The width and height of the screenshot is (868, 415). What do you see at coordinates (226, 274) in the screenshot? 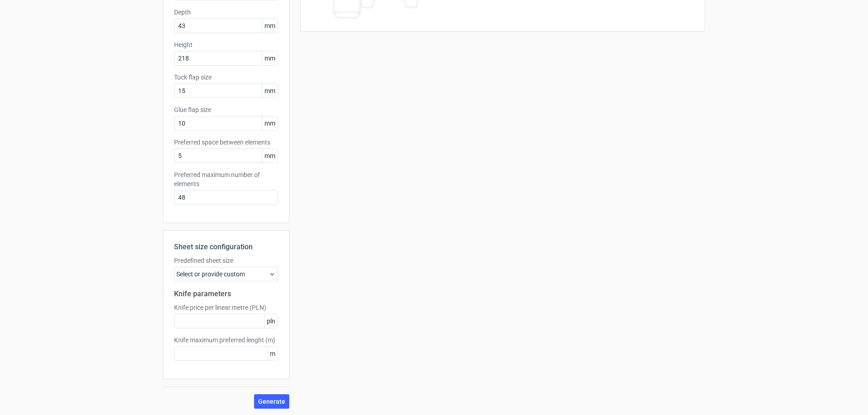
I see `div: Select or provide custom` at bounding box center [226, 274].